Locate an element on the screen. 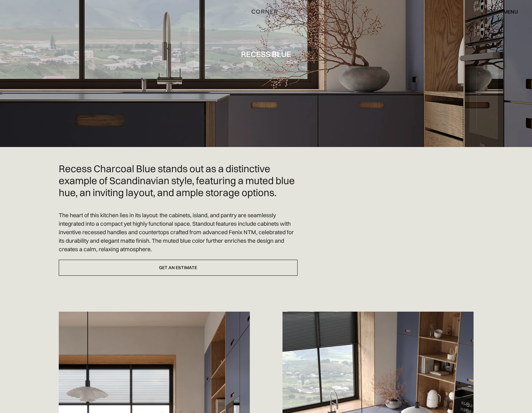 This screenshot has height=413, width=532. a: home is located at coordinates (266, 12).